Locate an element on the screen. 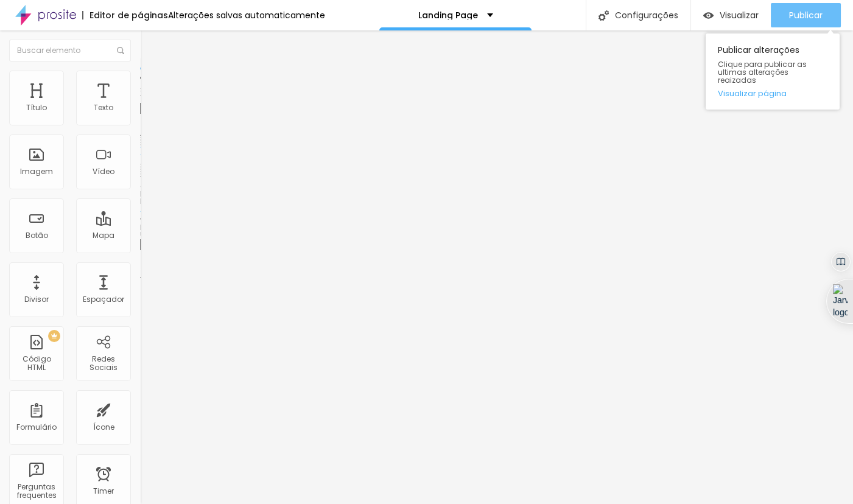  div: Imagem is located at coordinates (37, 171).